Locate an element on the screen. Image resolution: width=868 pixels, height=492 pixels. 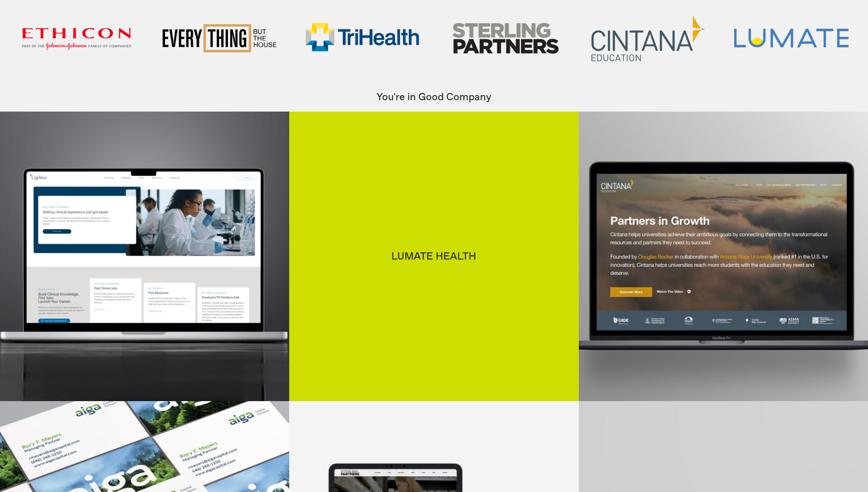
h2: You're in Good Company is located at coordinates (434, 97).